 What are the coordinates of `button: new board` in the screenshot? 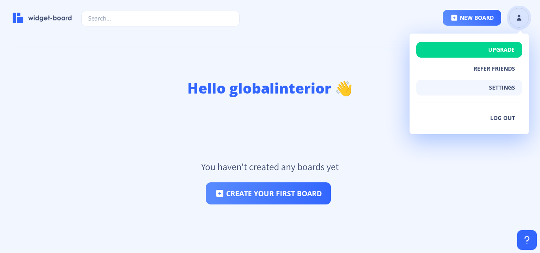 It's located at (472, 18).